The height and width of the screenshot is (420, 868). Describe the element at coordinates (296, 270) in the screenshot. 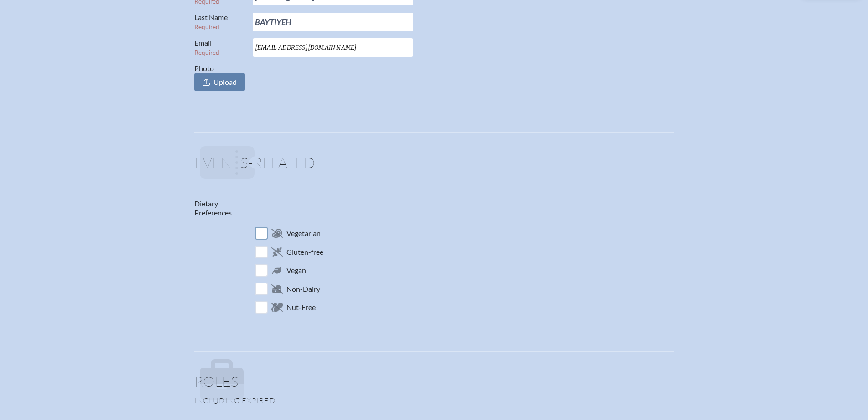

I see `span: Vegan` at that location.